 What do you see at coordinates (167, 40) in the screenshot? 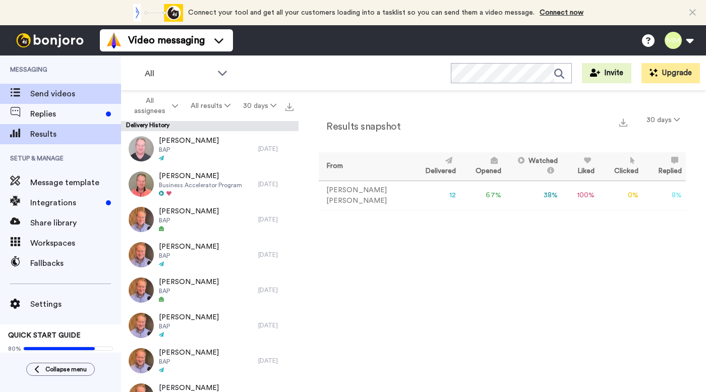
I see `span: Video messaging` at bounding box center [167, 40].